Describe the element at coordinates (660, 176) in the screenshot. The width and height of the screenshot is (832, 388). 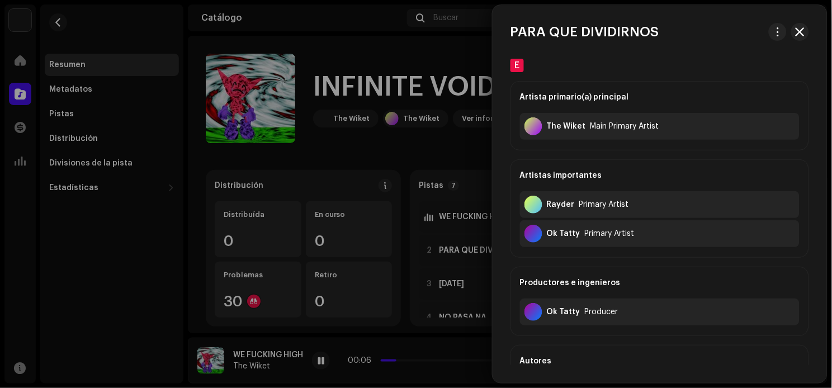
I see `div: Artistas importantes` at that location.